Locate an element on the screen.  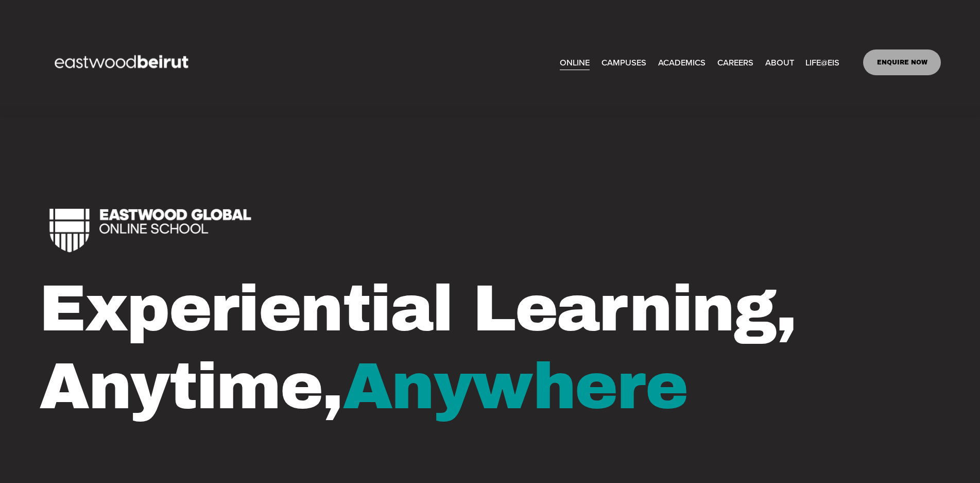
h1: Experiential Learning, Anytime, is located at coordinates (490, 347).